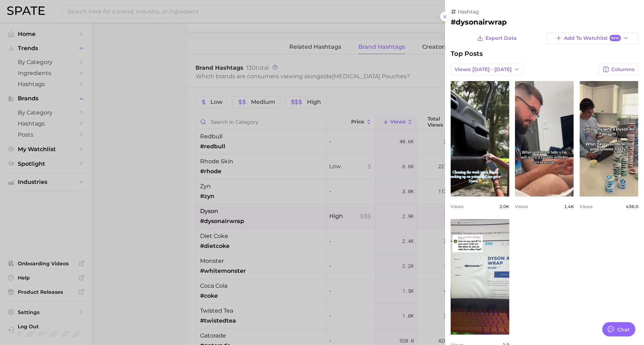 The height and width of the screenshot is (345, 644). I want to click on span: New, so click(615, 38).